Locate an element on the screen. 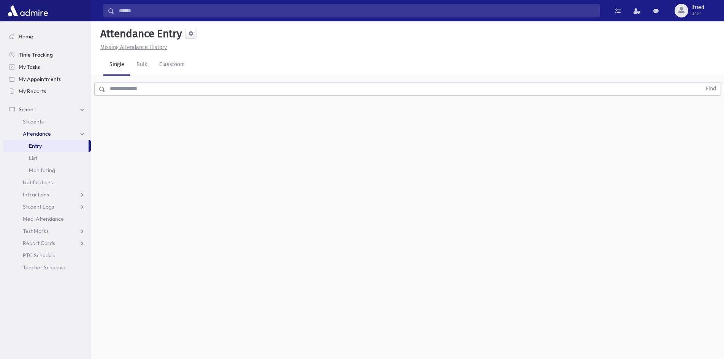  a: Notifications is located at coordinates (47, 182).